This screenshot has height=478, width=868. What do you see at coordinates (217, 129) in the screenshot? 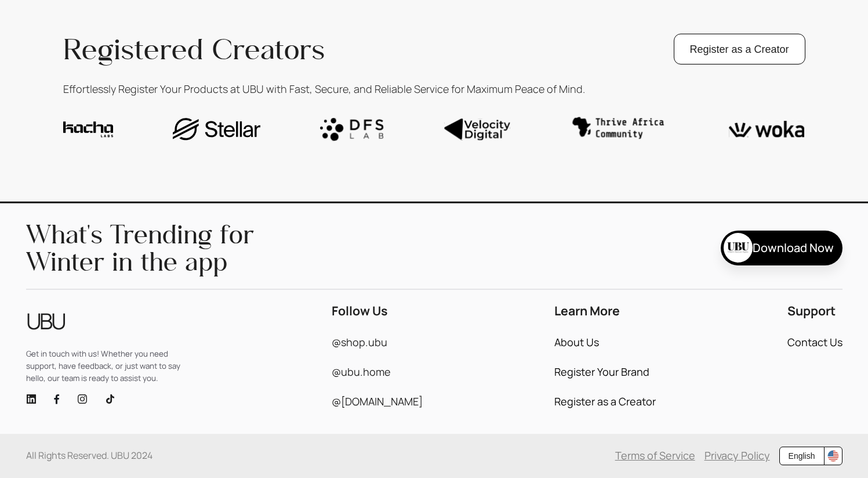
I see `img: img2` at bounding box center [217, 129].